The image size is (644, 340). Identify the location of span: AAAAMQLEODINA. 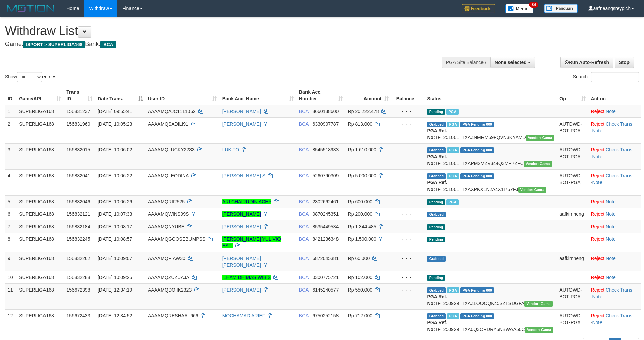
(168, 176).